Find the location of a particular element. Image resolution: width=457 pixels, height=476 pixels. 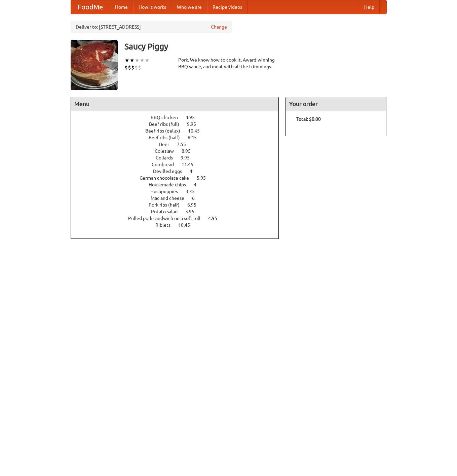

a: Collards 9.95 is located at coordinates (178, 158).